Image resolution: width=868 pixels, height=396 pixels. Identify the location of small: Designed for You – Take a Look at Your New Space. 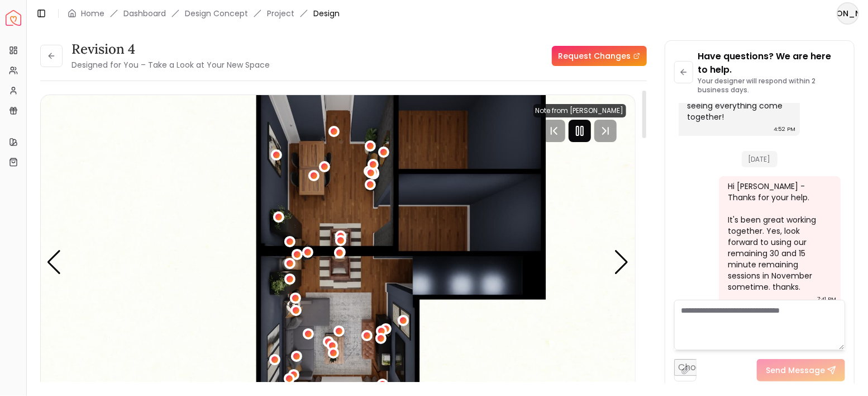
(170, 65).